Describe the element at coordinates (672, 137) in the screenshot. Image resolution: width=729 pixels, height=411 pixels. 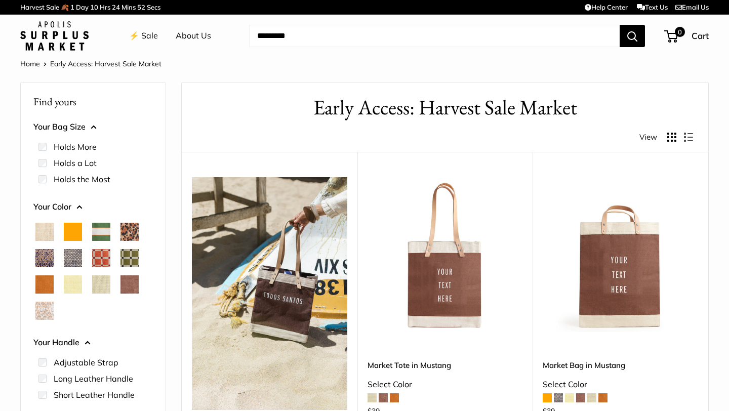
I see `button: Display products as grid` at that location.